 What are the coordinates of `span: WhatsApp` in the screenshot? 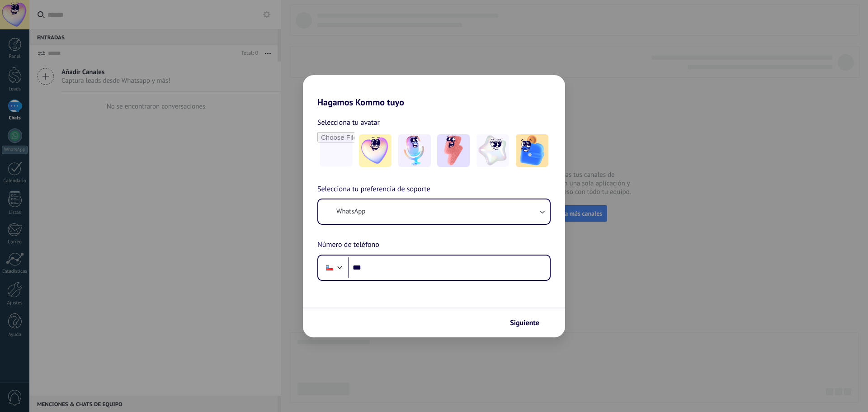 It's located at (351, 212).